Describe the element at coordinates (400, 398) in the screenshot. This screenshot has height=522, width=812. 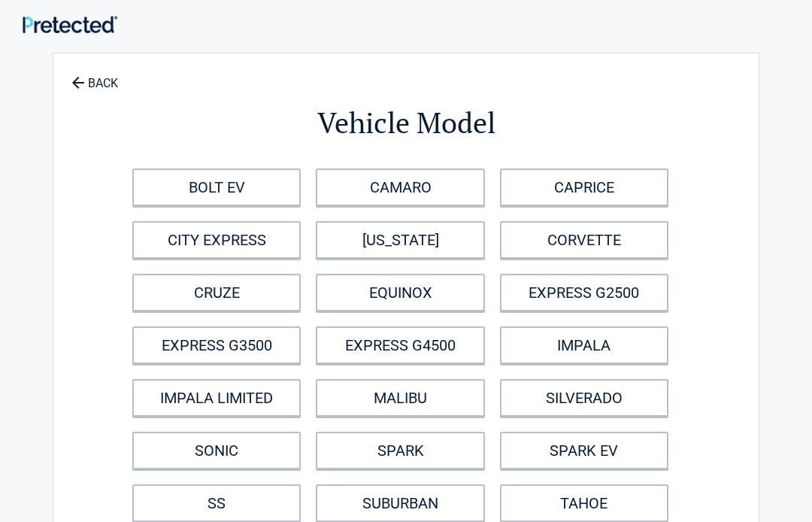
I see `a: MALIBU` at that location.